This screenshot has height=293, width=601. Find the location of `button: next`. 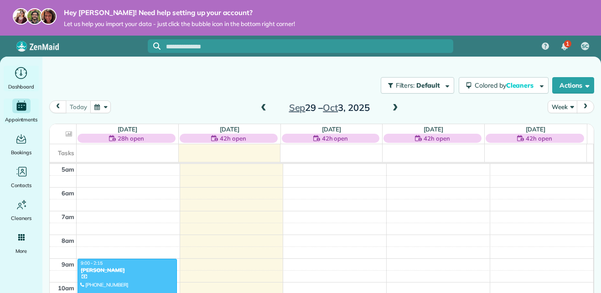

button: next is located at coordinates (586, 106).